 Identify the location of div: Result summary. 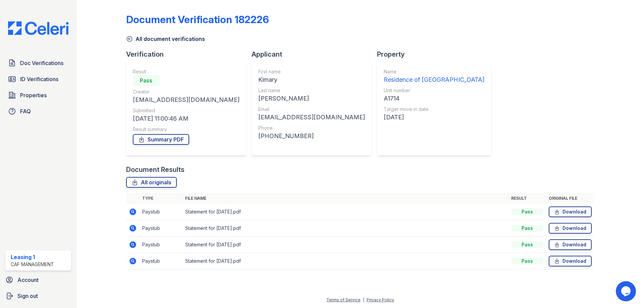
(186, 129).